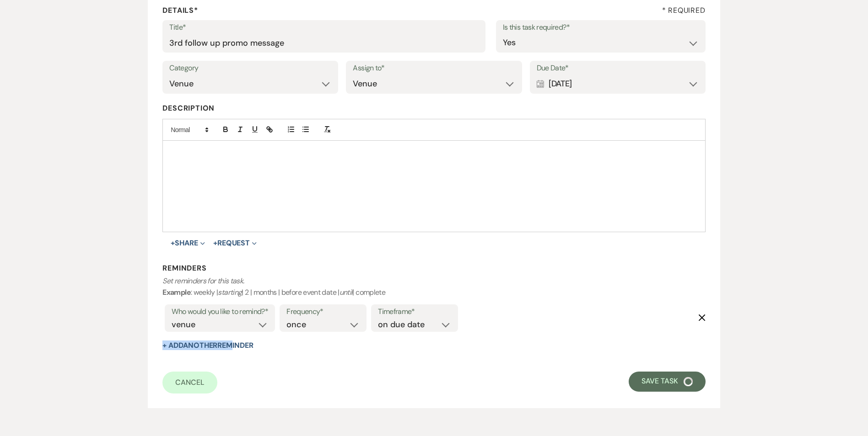 This screenshot has height=436, width=868. I want to click on label: Who would you like to remind?*, so click(220, 312).